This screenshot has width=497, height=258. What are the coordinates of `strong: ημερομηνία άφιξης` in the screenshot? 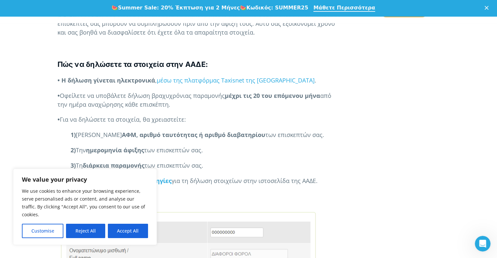 It's located at (115, 150).